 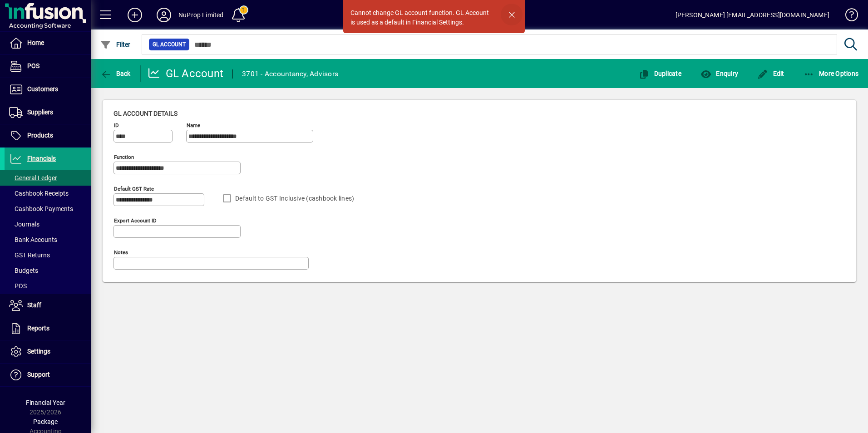 I want to click on a: Journals, so click(x=47, y=224).